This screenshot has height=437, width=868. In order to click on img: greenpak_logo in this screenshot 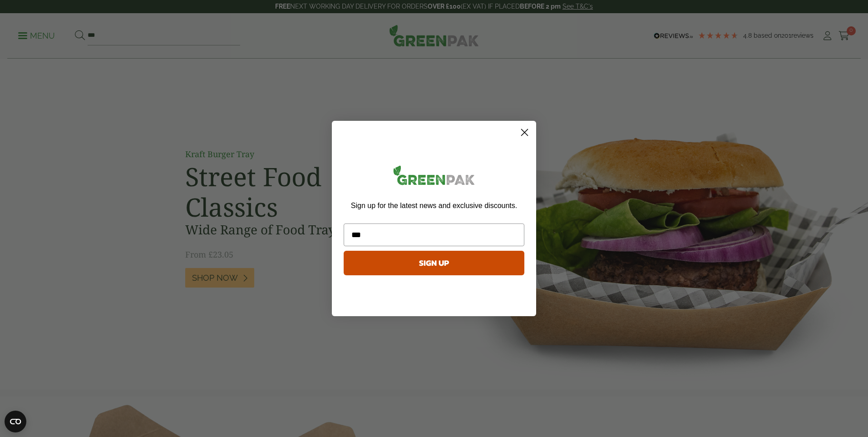, I will do `click(434, 177)`.